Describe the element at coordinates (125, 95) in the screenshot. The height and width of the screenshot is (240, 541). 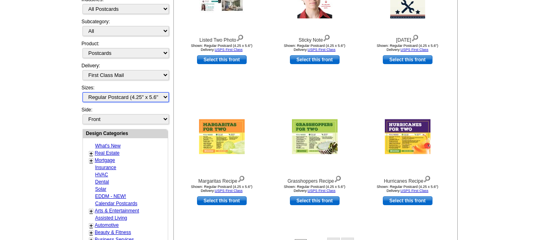
I see `div: Sizes:` at that location.